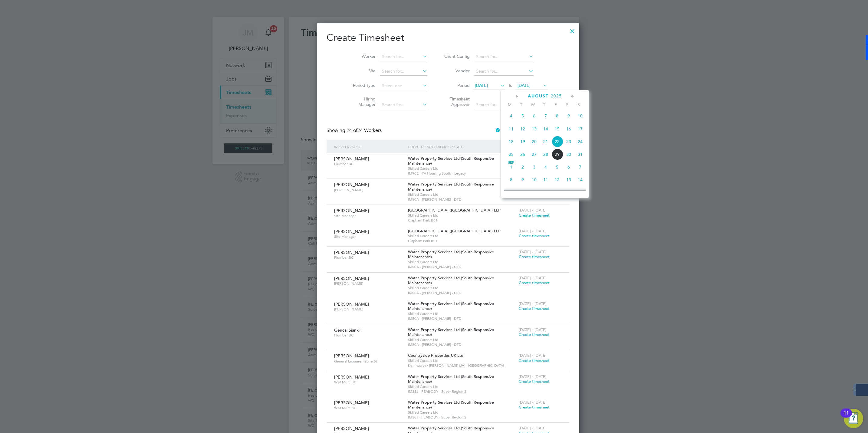  I want to click on span: F, so click(555, 105).